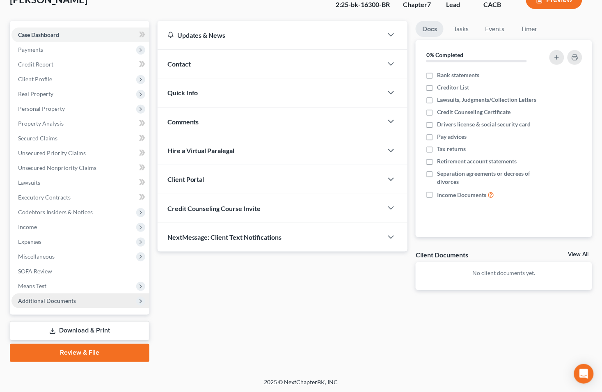  What do you see at coordinates (461, 29) in the screenshot?
I see `a: Tasks` at bounding box center [461, 29].